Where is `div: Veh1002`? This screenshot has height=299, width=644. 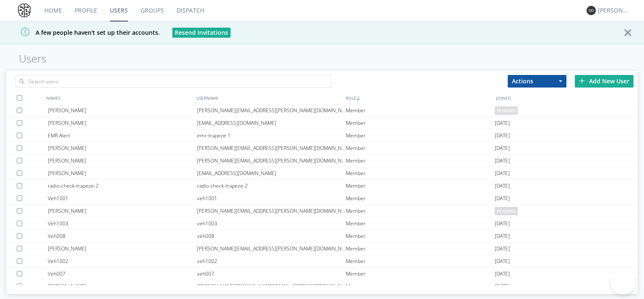
div: Veh1002 is located at coordinates (122, 261).